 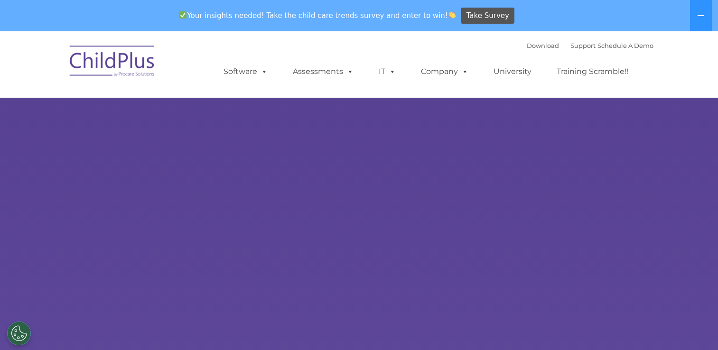 I want to click on span: Your insights needed! Take the child care trends survey and enter to win!, so click(x=317, y=15).